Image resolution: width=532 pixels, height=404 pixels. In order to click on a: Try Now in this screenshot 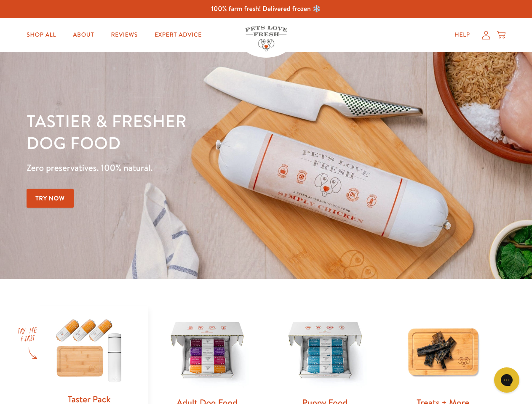, I will do `click(50, 198)`.